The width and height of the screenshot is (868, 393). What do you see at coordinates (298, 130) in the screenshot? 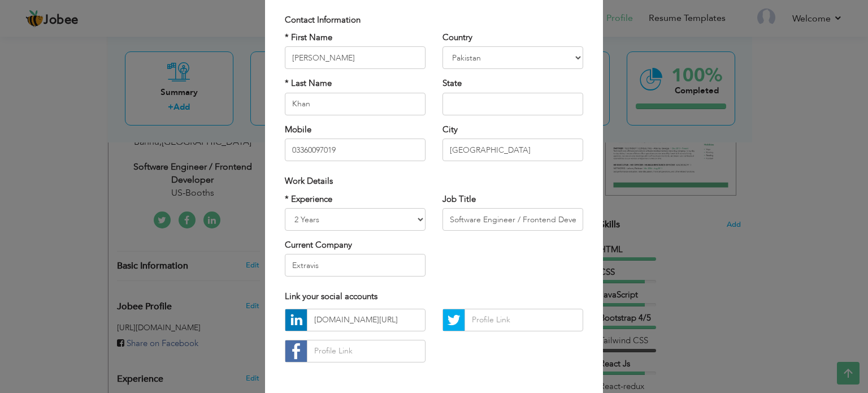
I see `label: Mobile` at bounding box center [298, 130].